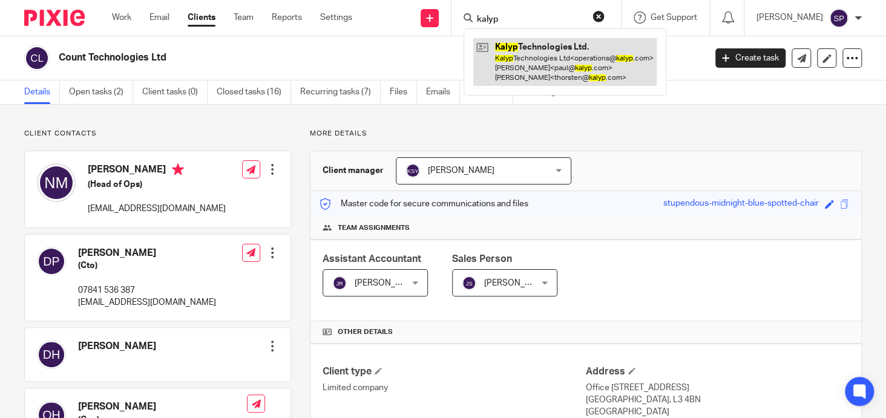  What do you see at coordinates (147, 290) in the screenshot?
I see `p: 07841 536 387` at bounding box center [147, 290].